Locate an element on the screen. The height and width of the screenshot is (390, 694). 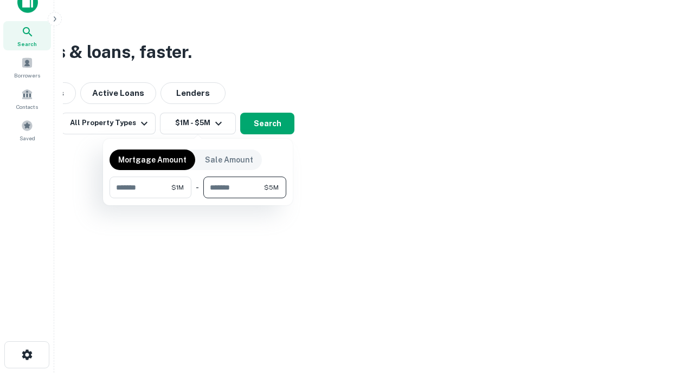
p: Sale Amount is located at coordinates (229, 160).